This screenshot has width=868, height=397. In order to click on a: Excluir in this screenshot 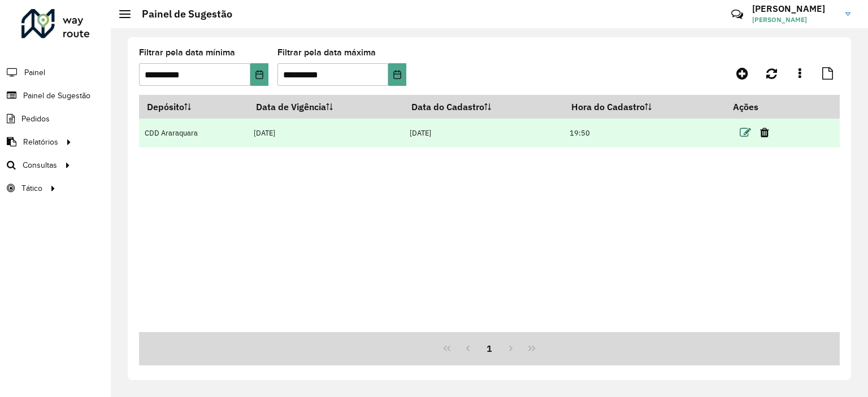, I will do `click(765, 132)`.